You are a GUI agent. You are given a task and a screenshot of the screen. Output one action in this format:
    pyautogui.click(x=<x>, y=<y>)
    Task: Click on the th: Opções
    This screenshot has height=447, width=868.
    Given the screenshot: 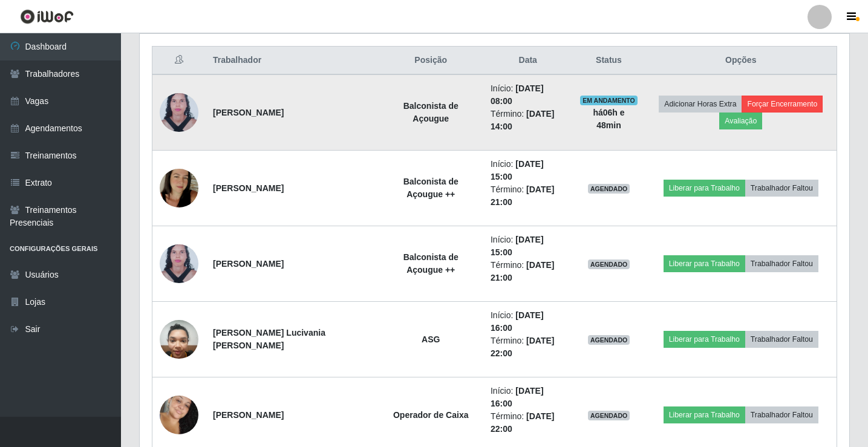 What is the action you would take?
    pyautogui.click(x=741, y=60)
    